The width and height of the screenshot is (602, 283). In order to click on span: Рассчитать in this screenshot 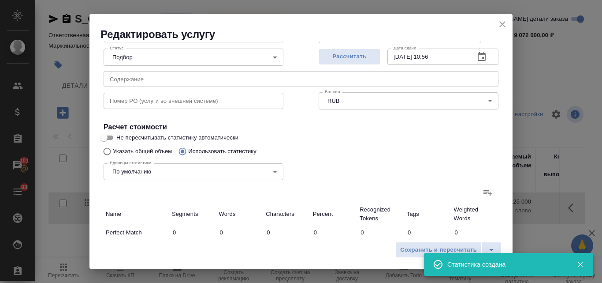, I will do `click(350, 56)`.